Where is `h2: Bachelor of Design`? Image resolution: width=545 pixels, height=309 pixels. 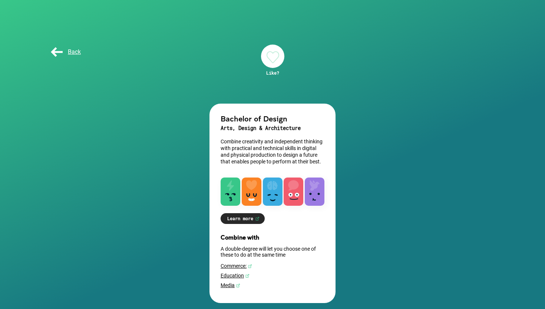
h2: Bachelor of Design is located at coordinates (273, 118).